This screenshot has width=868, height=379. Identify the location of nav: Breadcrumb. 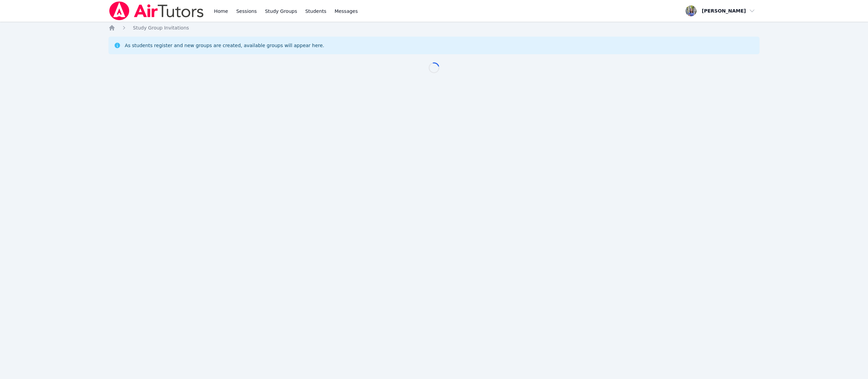
(434, 28).